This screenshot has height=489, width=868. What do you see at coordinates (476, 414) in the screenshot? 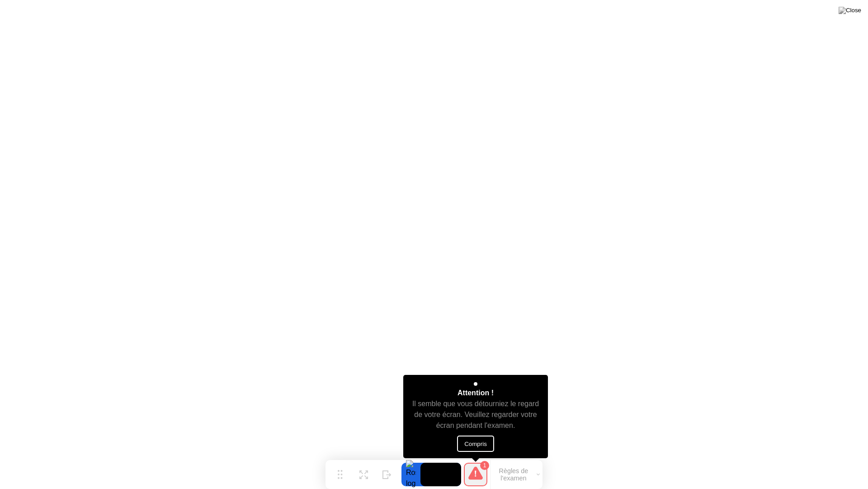
I see `div: Il semble que vous détourniez le regard de votre écran. Veuillez regarder votre écran pendant l'e...` at bounding box center [476, 414].